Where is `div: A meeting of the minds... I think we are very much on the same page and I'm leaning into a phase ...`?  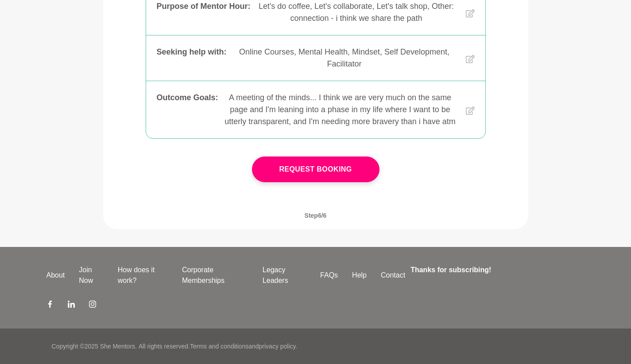 div: A meeting of the minds... I think we are very much on the same page and I'm leaning into a phase ... is located at coordinates (340, 110).